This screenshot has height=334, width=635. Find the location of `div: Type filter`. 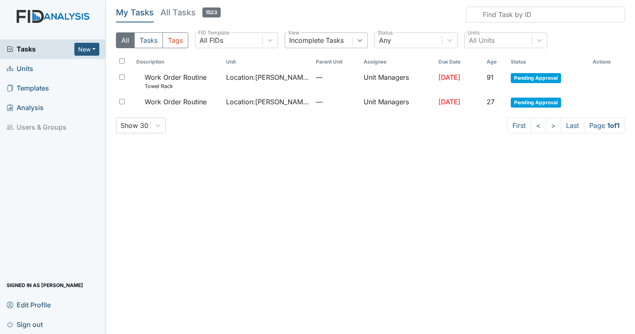

div: Type filter is located at coordinates (152, 40).